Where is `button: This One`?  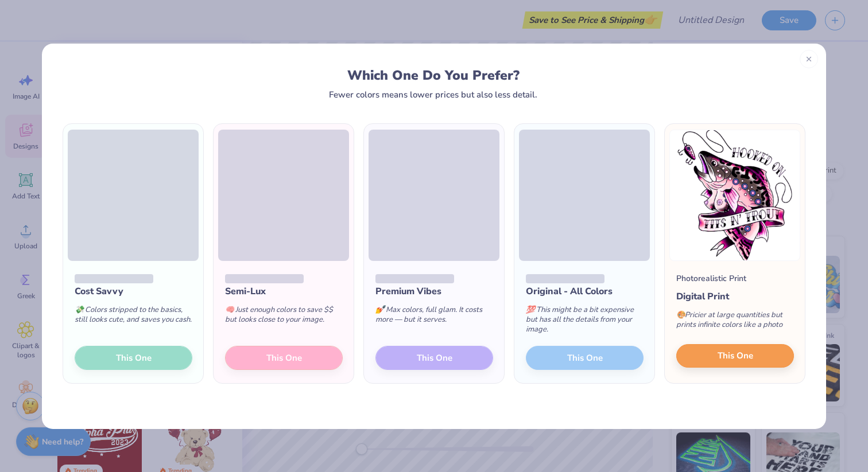
button: This One is located at coordinates (735, 357).